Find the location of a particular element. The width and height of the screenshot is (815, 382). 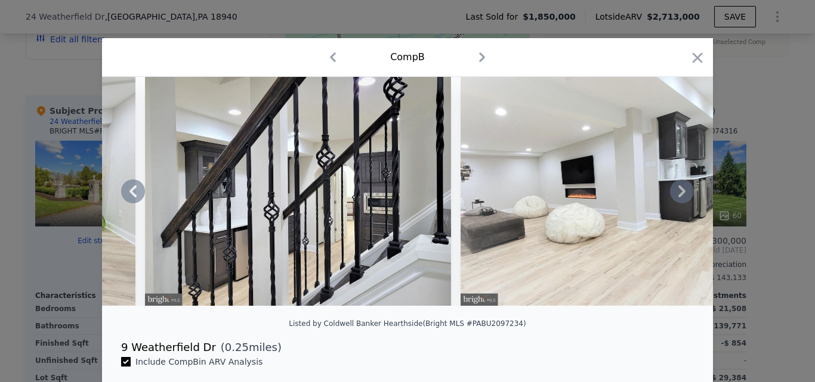

div: 9 Weatherfield Dr is located at coordinates (168, 348).